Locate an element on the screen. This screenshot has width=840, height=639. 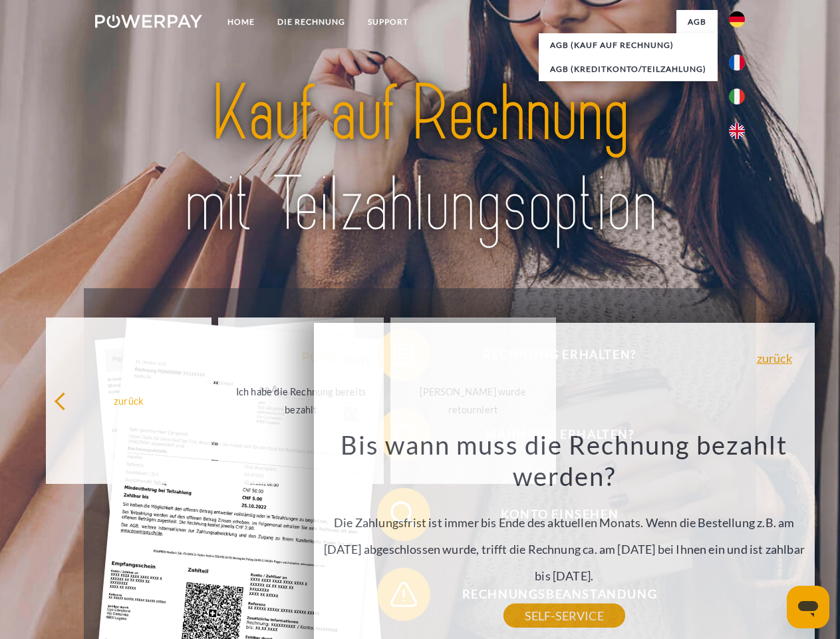
div: Ich habe die Rechnung bereits bezahlt is located at coordinates (301, 400).